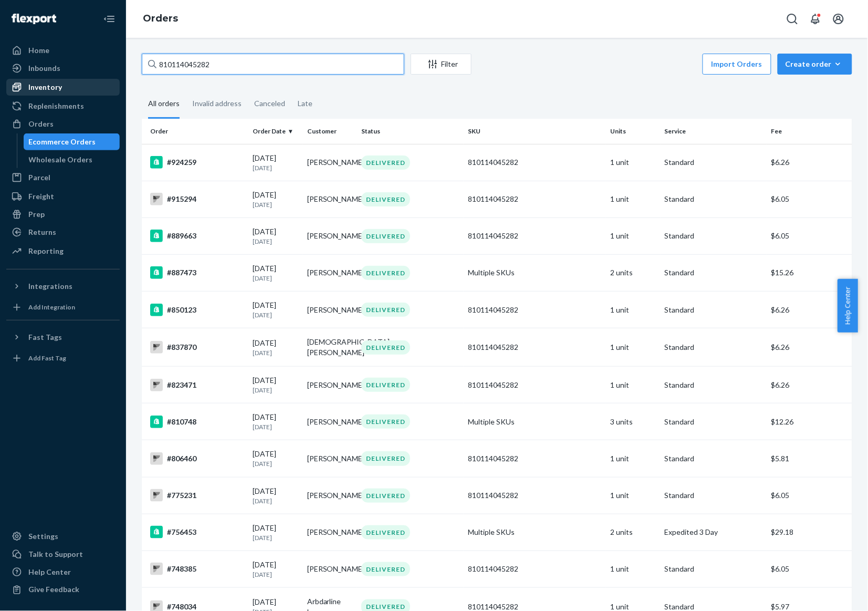 The height and width of the screenshot is (611, 868). Describe the element at coordinates (197, 199) in the screenshot. I see `div: #915294` at that location.